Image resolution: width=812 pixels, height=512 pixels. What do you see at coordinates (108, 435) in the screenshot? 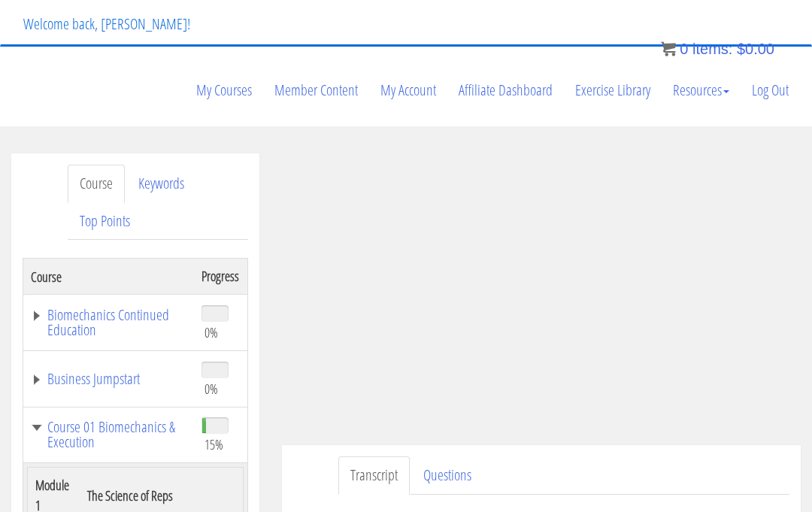
I see `a: Course 01 Biomechanics & Execution` at bounding box center [108, 435].